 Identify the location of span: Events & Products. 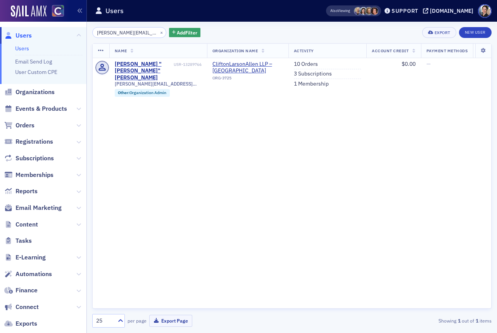
(41, 109).